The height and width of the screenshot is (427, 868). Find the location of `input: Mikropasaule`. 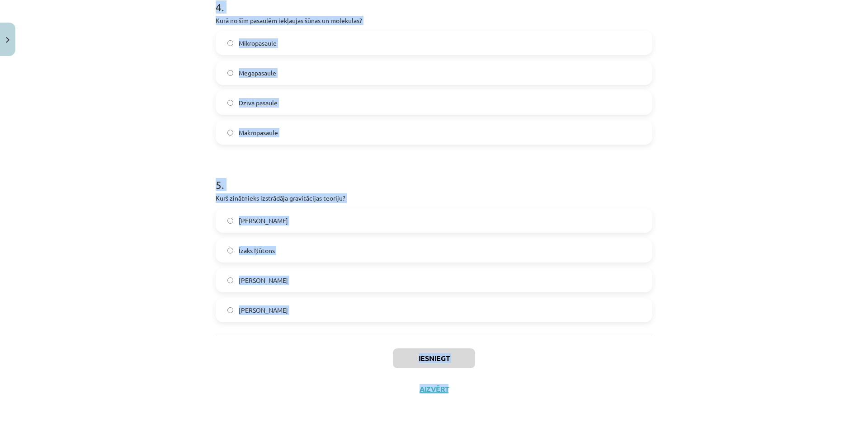

input: Mikropasaule is located at coordinates (230, 43).